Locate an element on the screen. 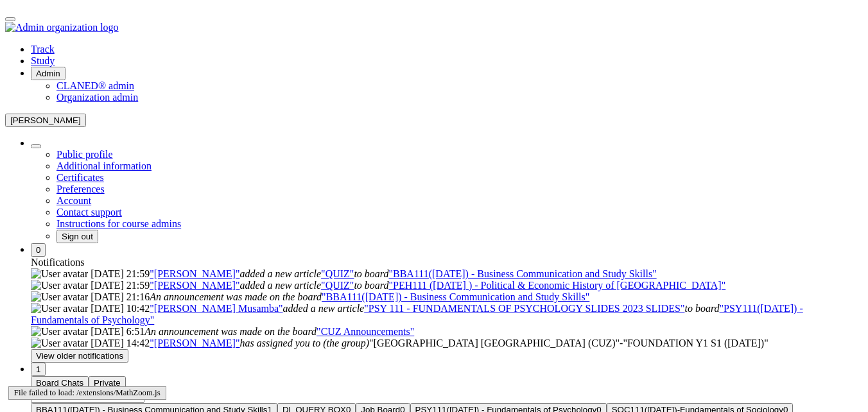  span: Public profile is located at coordinates (85, 154).